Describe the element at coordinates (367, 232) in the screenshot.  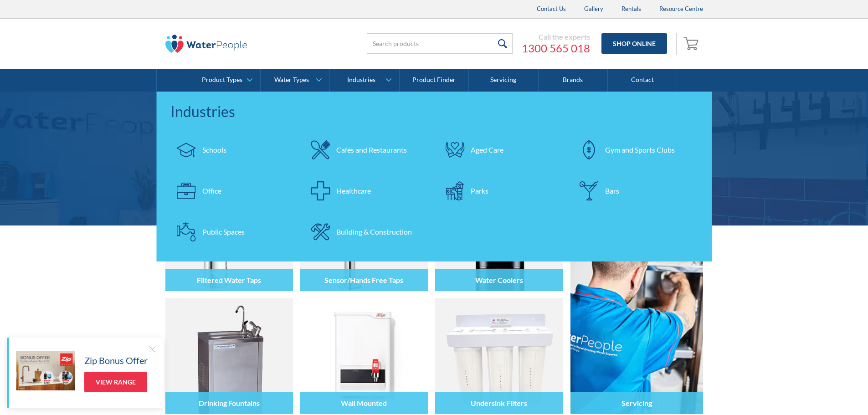
I see `a: Building & Construction` at that location.